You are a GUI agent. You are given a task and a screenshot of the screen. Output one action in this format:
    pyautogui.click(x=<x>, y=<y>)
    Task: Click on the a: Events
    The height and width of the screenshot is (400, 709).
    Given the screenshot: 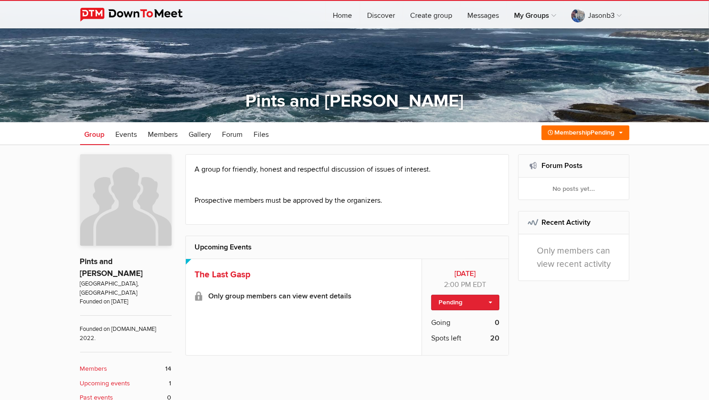 What is the action you would take?
    pyautogui.click(x=126, y=134)
    